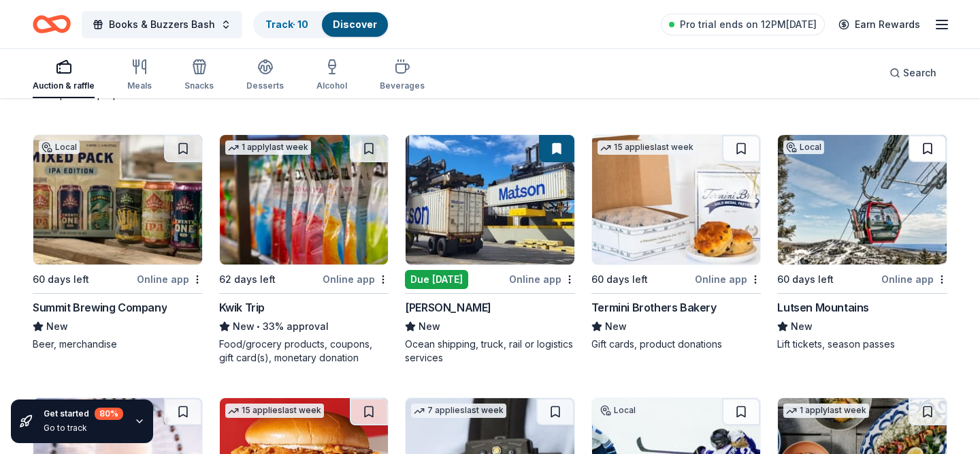  I want to click on span: Books & Buzzers Bash, so click(162, 24).